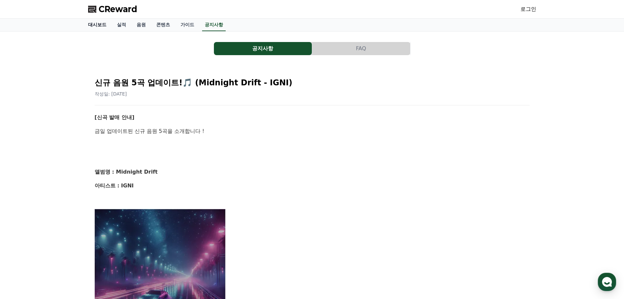 This screenshot has width=624, height=299. I want to click on a: 설정, so click(105, 216).